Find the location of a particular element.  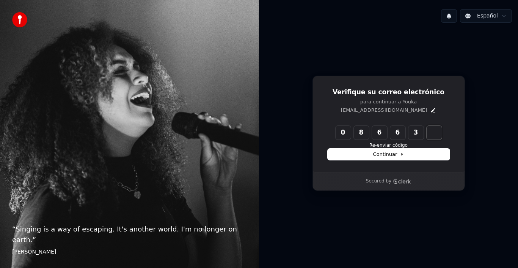

p: “ Singing is a way of escaping. It's another world. I'm no longer on earth. ” is located at coordinates (129, 234).